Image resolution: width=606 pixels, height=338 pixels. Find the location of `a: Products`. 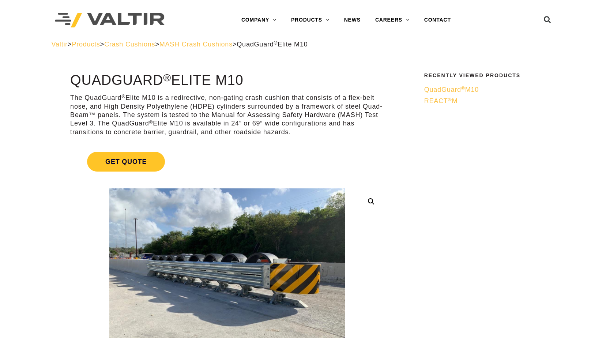

a: Products is located at coordinates (86, 44).